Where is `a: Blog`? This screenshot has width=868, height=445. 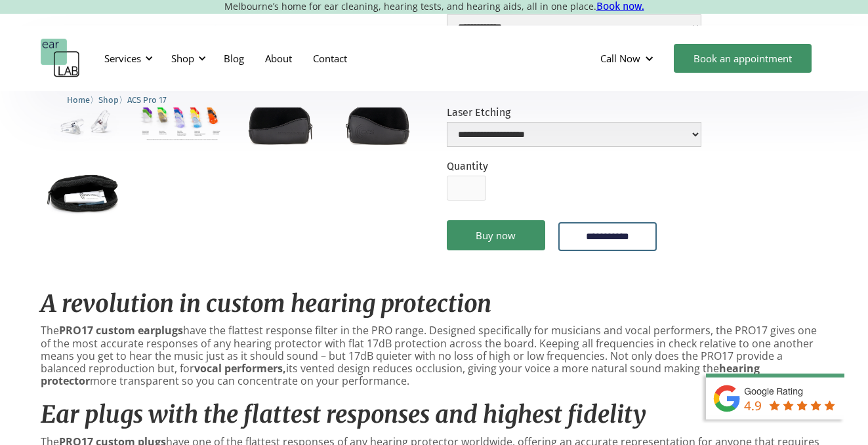
a: Blog is located at coordinates (234, 58).